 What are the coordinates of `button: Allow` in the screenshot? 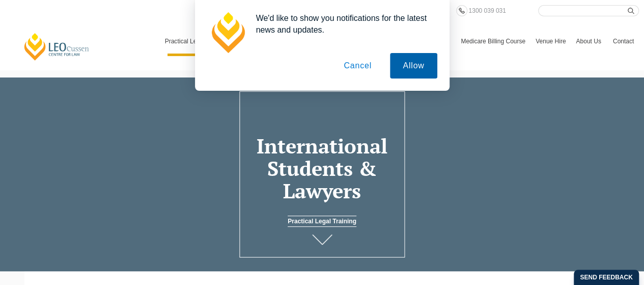 It's located at (413, 66).